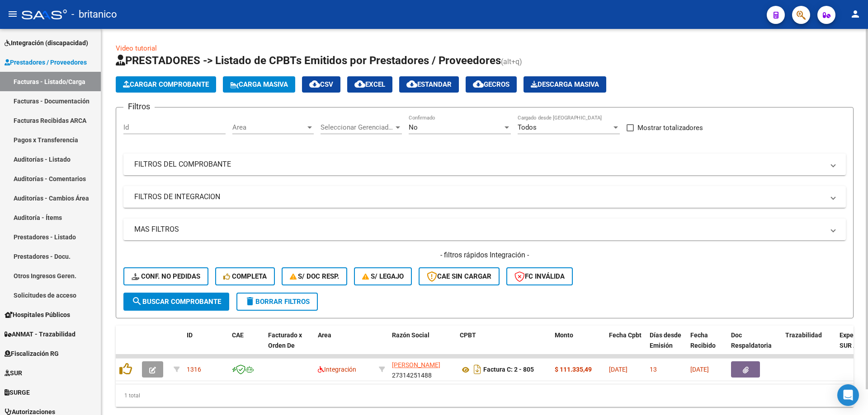  I want to click on span: 13, so click(653, 369).